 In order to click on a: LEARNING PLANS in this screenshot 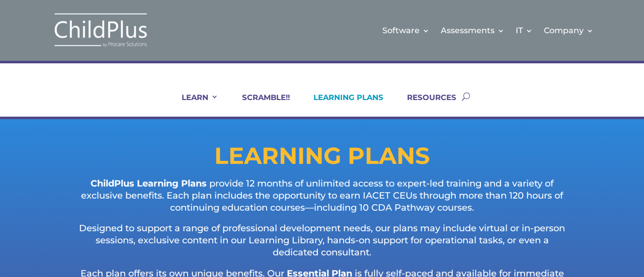, I will do `click(342, 104)`.